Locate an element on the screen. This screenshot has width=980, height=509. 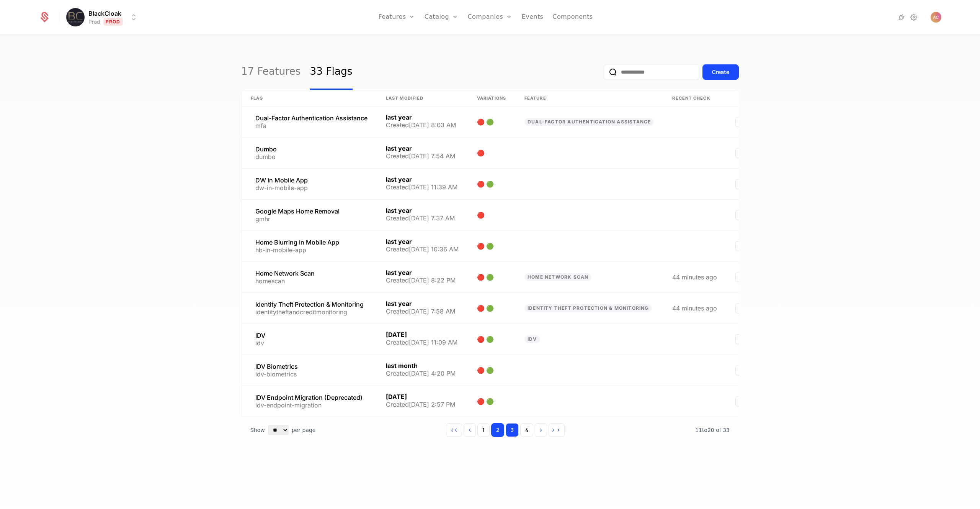
span: 33 is located at coordinates (713, 430).